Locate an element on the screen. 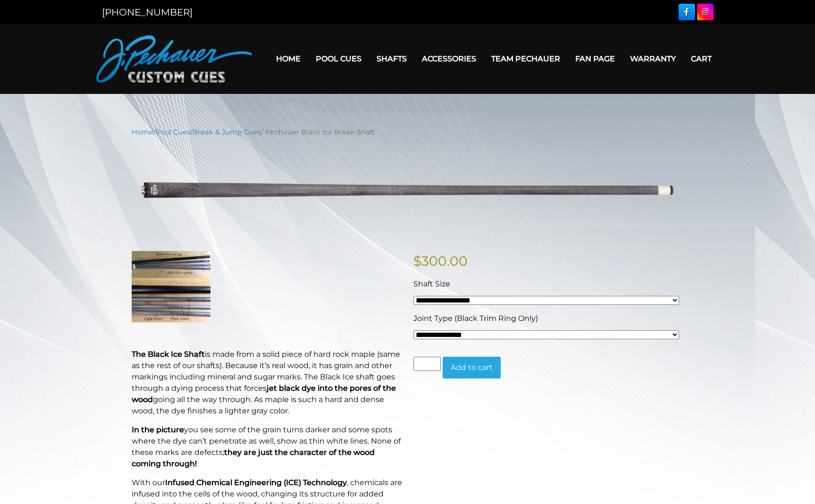 This screenshot has height=504, width=815. strong: In the picture is located at coordinates (157, 429).